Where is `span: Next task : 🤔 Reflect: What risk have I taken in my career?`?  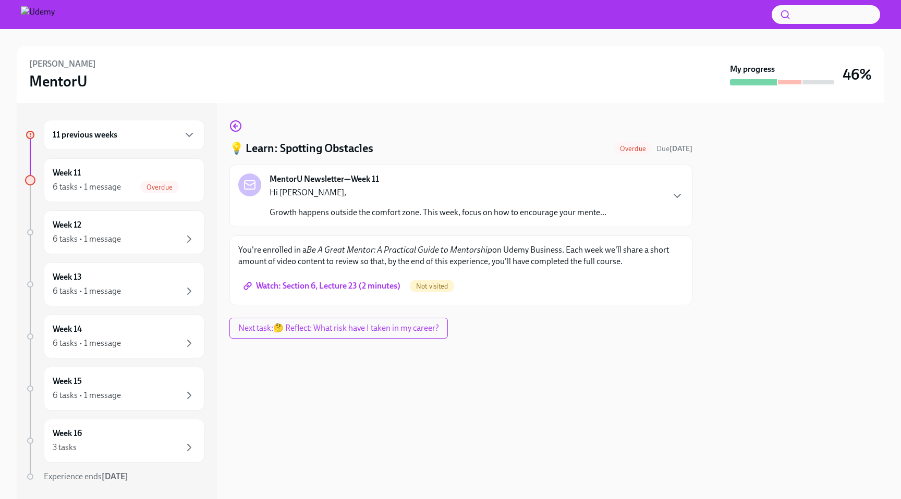
span: Next task : 🤔 Reflect: What risk have I taken in my career? is located at coordinates (338, 328).